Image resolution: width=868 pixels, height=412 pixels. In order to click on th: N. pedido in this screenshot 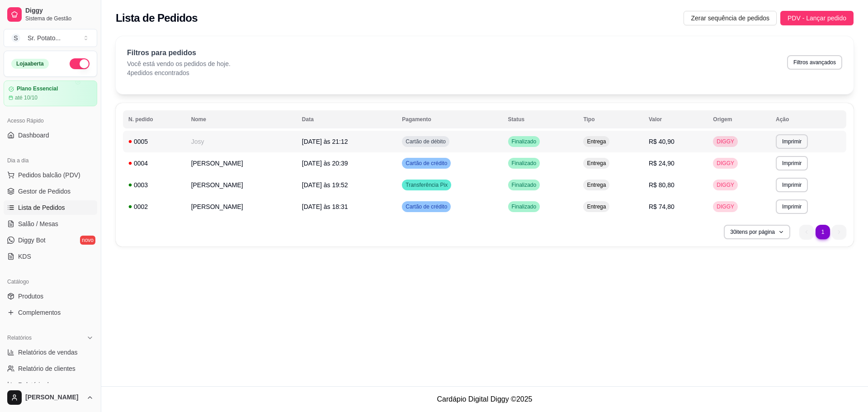, I will do `click(154, 119)`.